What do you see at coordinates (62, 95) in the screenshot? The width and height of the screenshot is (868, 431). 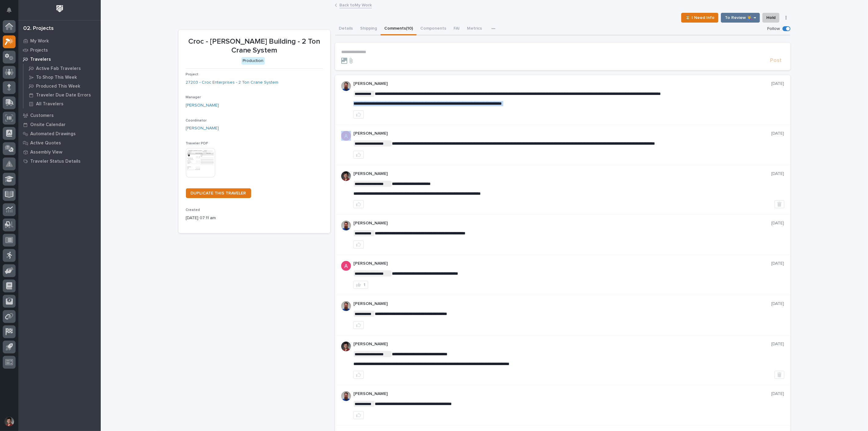 I see `a: Traveler Due Date Errors` at bounding box center [62, 95].